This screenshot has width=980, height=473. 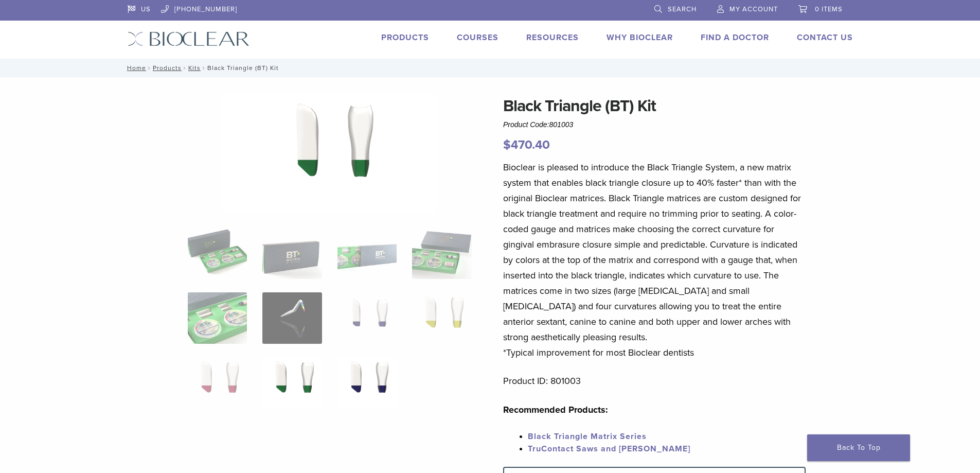 I want to click on a: Courses, so click(x=477, y=37).